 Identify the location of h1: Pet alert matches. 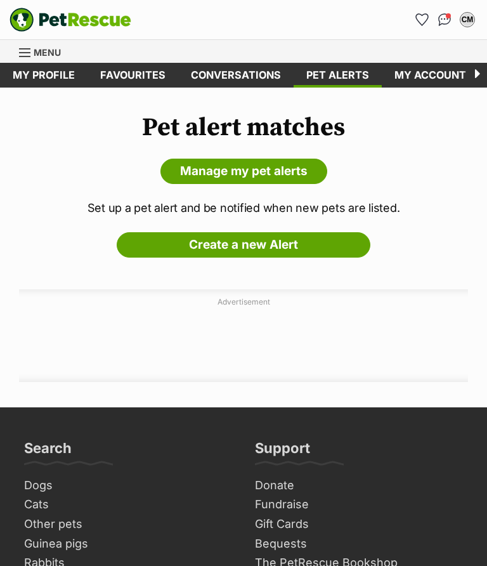
(243, 127).